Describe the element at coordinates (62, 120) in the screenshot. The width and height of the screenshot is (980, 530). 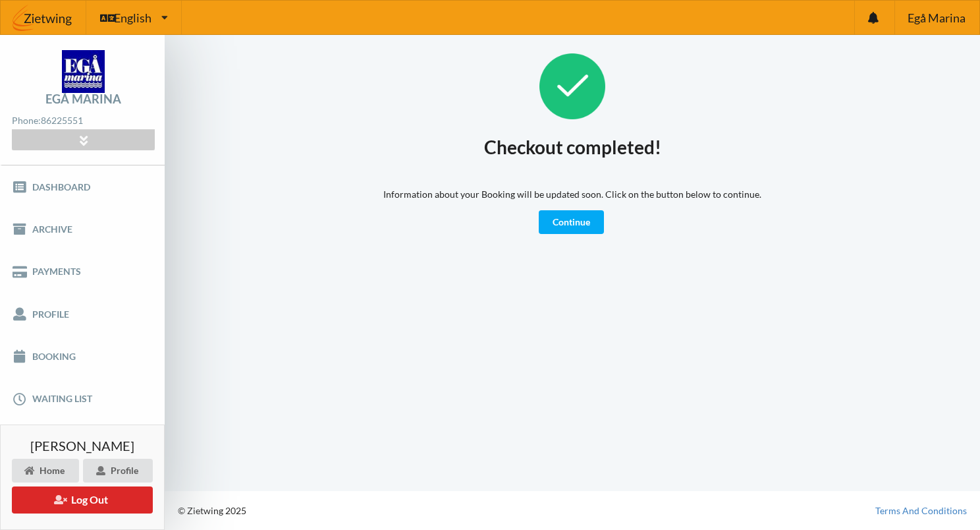
I see `strong: 86225551` at that location.